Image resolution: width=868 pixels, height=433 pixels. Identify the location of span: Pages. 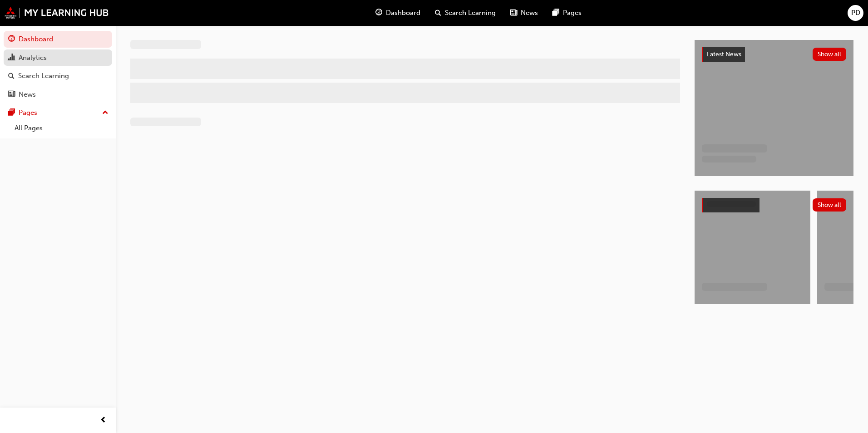
(572, 13).